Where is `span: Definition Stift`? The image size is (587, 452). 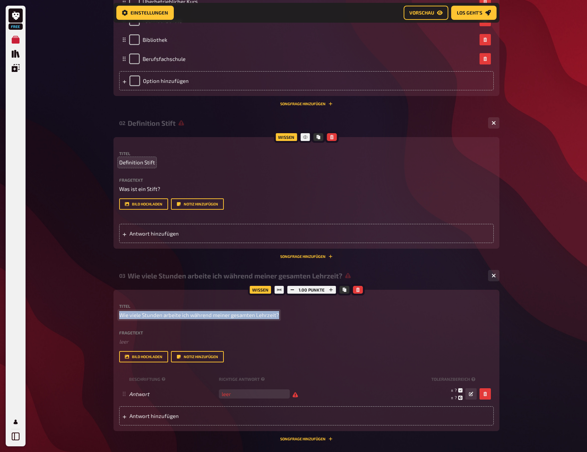 span: Definition Stift is located at coordinates (137, 162).